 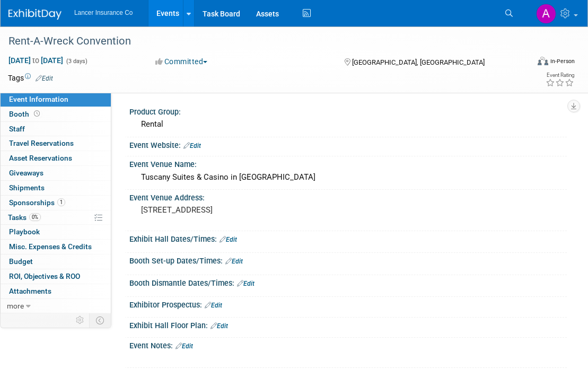 What do you see at coordinates (24, 218) in the screenshot?
I see `span: Tasks` at bounding box center [24, 218].